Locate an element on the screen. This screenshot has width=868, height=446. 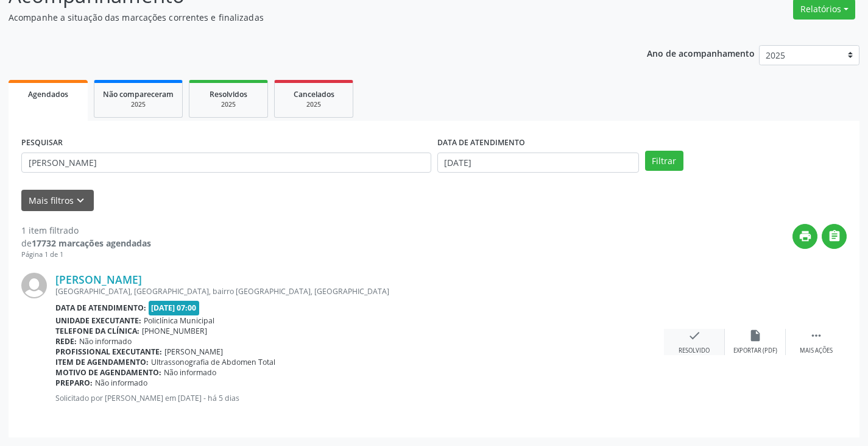
b: Motivo de agendamento: is located at coordinates (109, 372).